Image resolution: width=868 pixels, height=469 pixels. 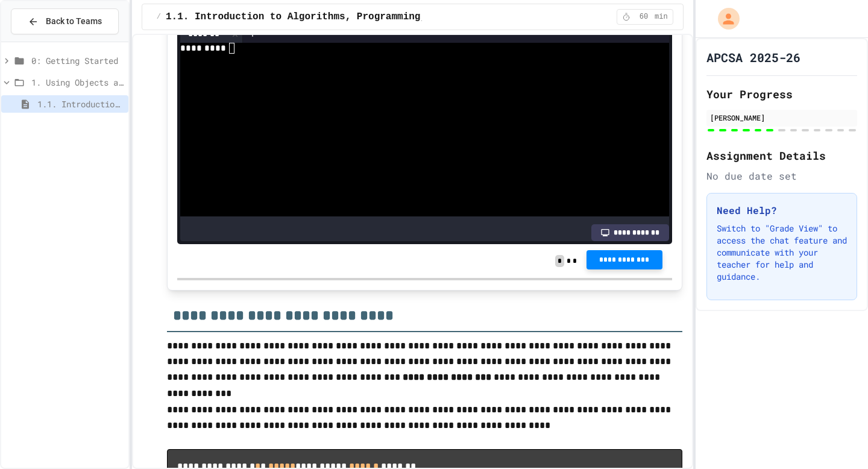 I want to click on h2: Your Progress, so click(x=782, y=94).